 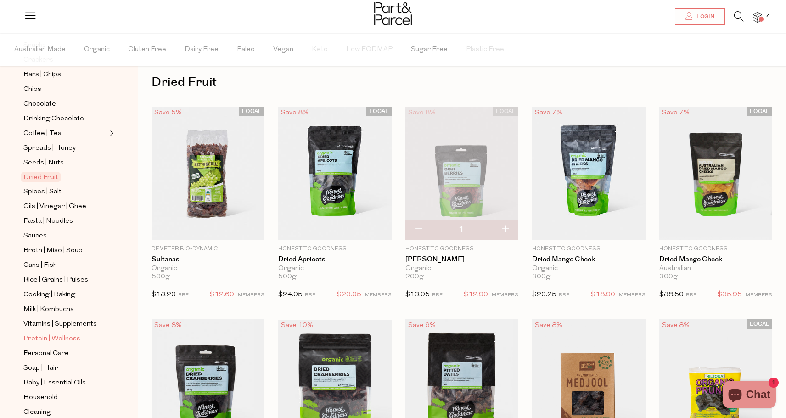 I want to click on a: Spreads | Honey, so click(x=65, y=148).